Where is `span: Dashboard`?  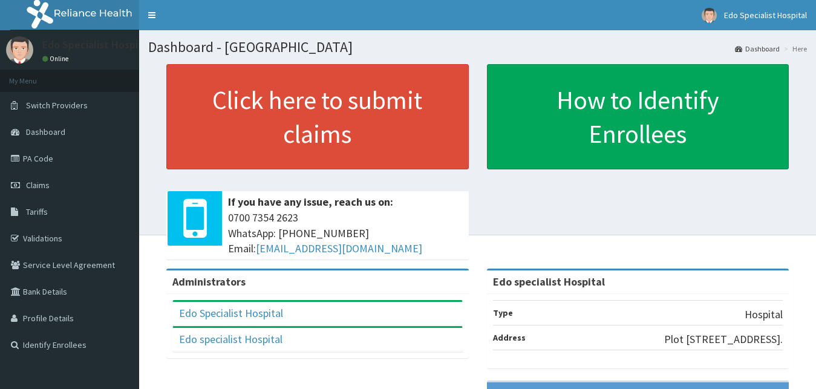 span: Dashboard is located at coordinates (45, 132).